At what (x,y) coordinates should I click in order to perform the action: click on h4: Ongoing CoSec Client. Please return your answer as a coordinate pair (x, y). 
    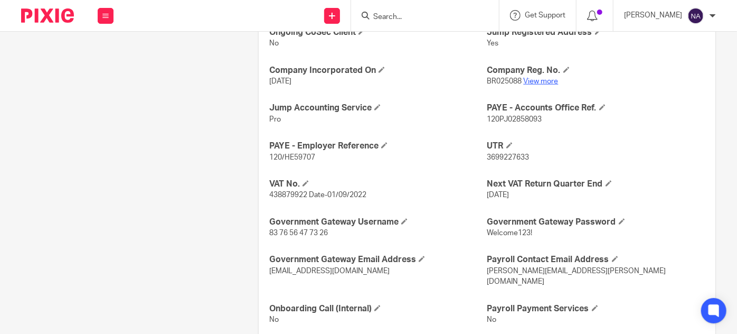
    Looking at the image, I should click on (378, 32).